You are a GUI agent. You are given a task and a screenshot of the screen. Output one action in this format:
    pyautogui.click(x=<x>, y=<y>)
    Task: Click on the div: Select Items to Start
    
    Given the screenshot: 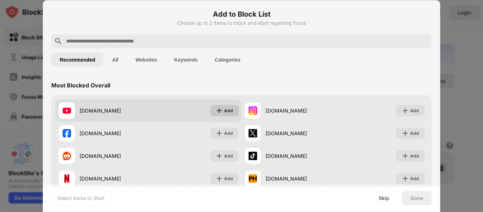 What is the action you would take?
    pyautogui.click(x=81, y=198)
    